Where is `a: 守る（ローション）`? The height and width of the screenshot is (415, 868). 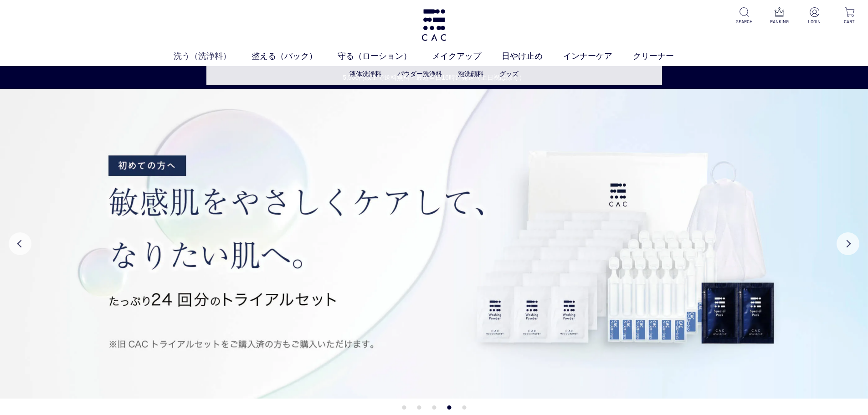 a: 守る（ローション） is located at coordinates (384, 56).